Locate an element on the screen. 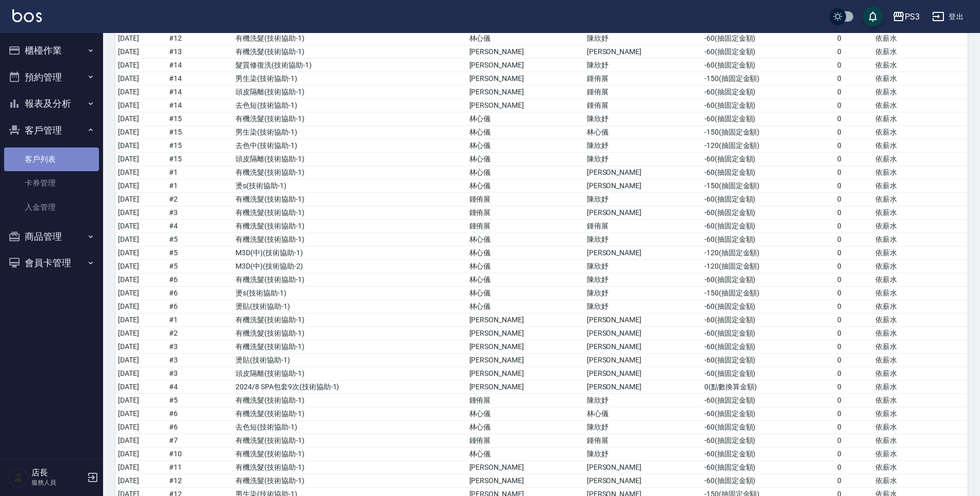 This screenshot has height=496, width=980. div: PS3 is located at coordinates (912, 16).